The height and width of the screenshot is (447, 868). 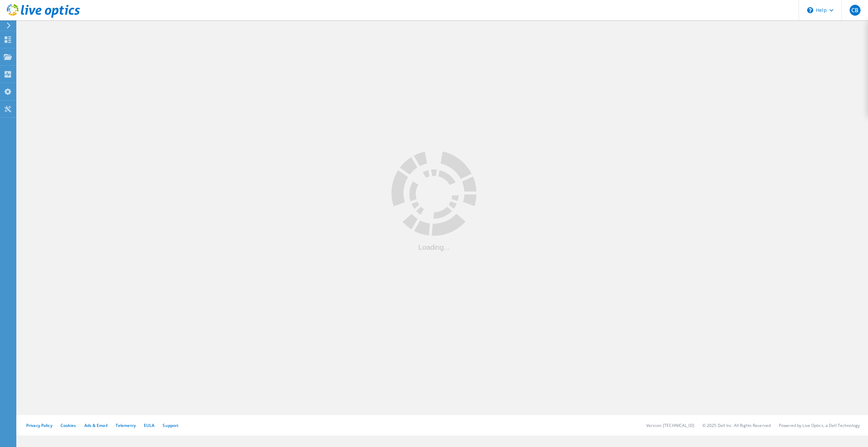 What do you see at coordinates (737, 425) in the screenshot?
I see `li: © 2025 Dell Inc. All Rights Reserved` at bounding box center [737, 425].